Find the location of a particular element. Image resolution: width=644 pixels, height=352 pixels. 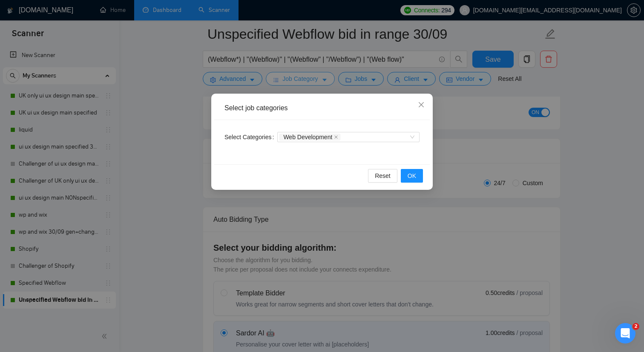

span: 2 is located at coordinates (636, 326).